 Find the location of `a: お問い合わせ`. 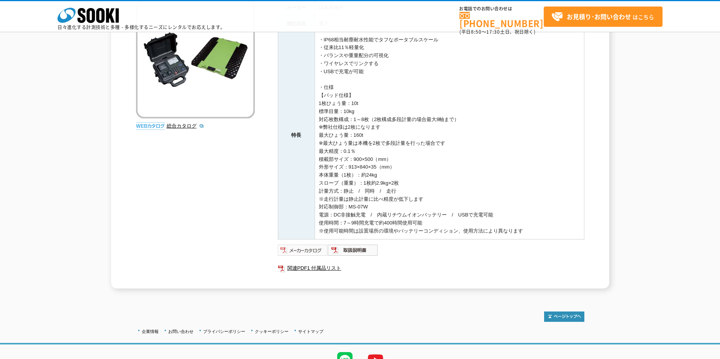

a: お問い合わせ is located at coordinates (181, 331).